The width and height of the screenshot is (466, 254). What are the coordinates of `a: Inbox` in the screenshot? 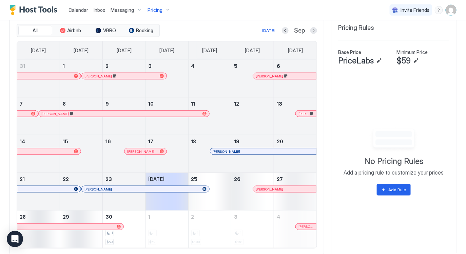 It's located at (99, 10).